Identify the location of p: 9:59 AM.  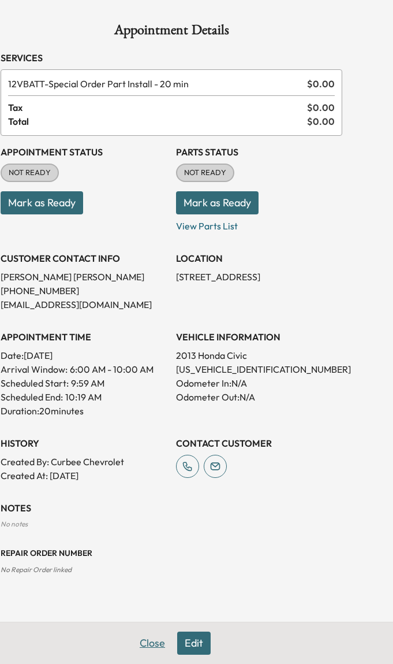
(88, 383).